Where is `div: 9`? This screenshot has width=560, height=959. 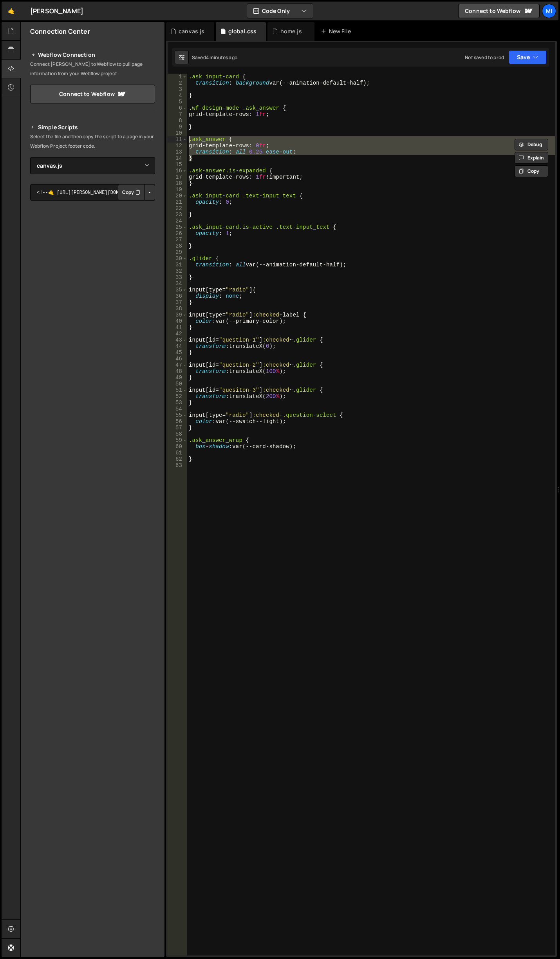
div: 9 is located at coordinates (177, 127).